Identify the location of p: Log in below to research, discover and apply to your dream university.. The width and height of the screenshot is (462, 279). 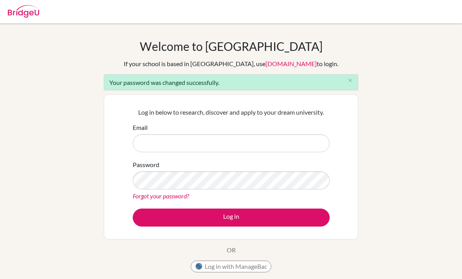
(231, 112).